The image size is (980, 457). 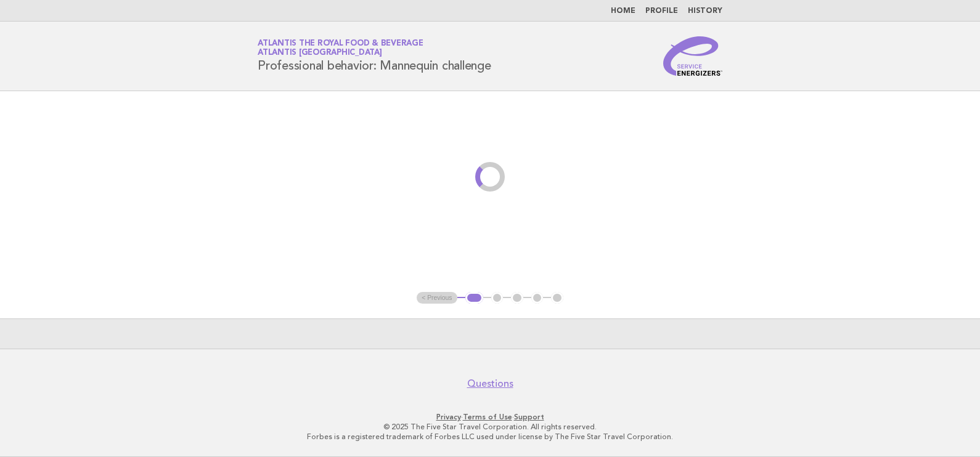 I want to click on a: Profile, so click(x=661, y=11).